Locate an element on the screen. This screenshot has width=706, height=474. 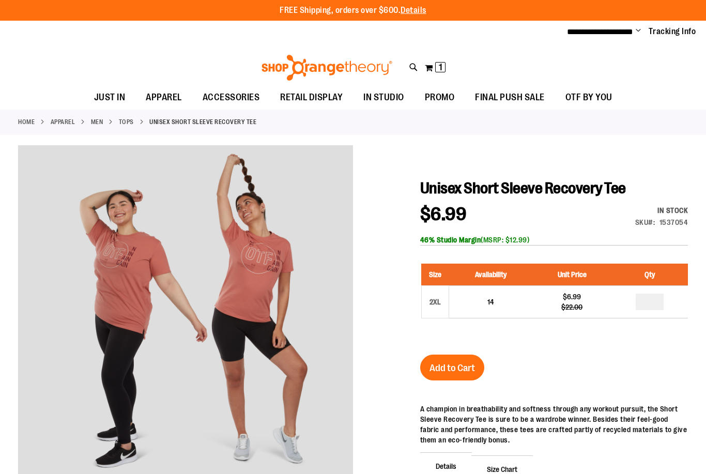
div: (MSRP: $12.99) is located at coordinates (554, 240).